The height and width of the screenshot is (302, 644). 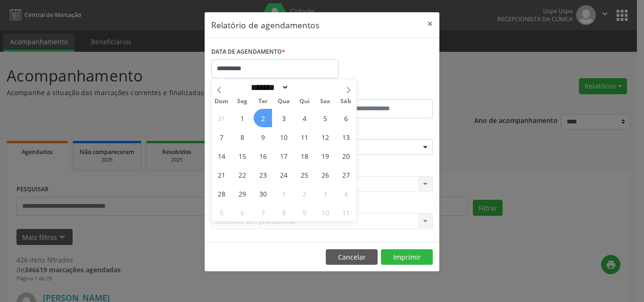 What do you see at coordinates (325, 212) in the screenshot?
I see `span: Outubro 10, 2025` at bounding box center [325, 212].